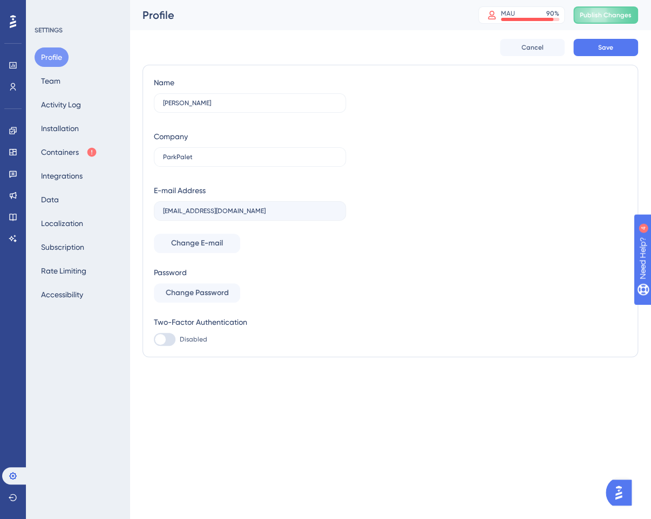  I want to click on button: Rate Limiting, so click(64, 271).